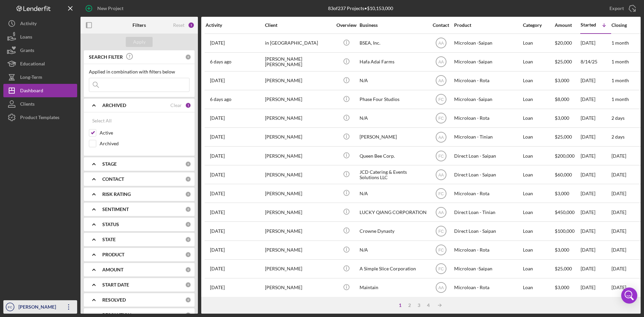 The height and width of the screenshot is (317, 644). Describe the element at coordinates (596, 62) in the screenshot. I see `div: 8/14/25` at that location.